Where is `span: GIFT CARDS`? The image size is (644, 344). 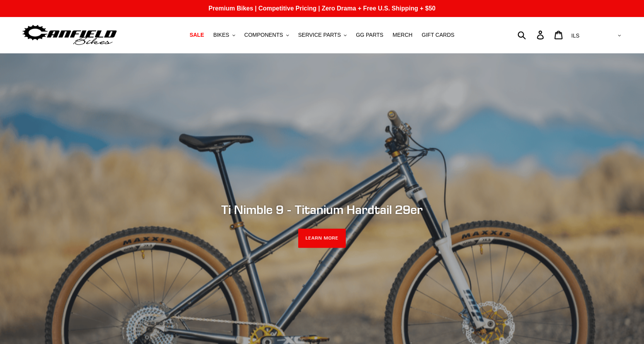
span: GIFT CARDS is located at coordinates (437, 35).